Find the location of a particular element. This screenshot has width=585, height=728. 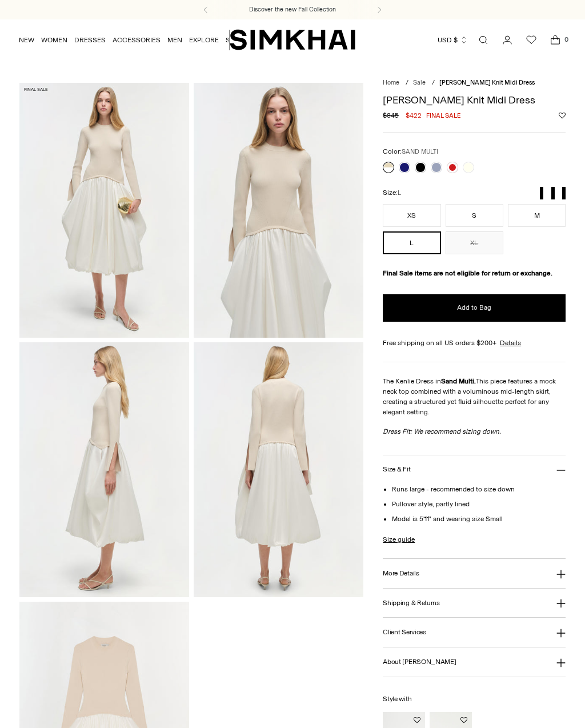

h3: Shipping & Returns is located at coordinates (412, 603).